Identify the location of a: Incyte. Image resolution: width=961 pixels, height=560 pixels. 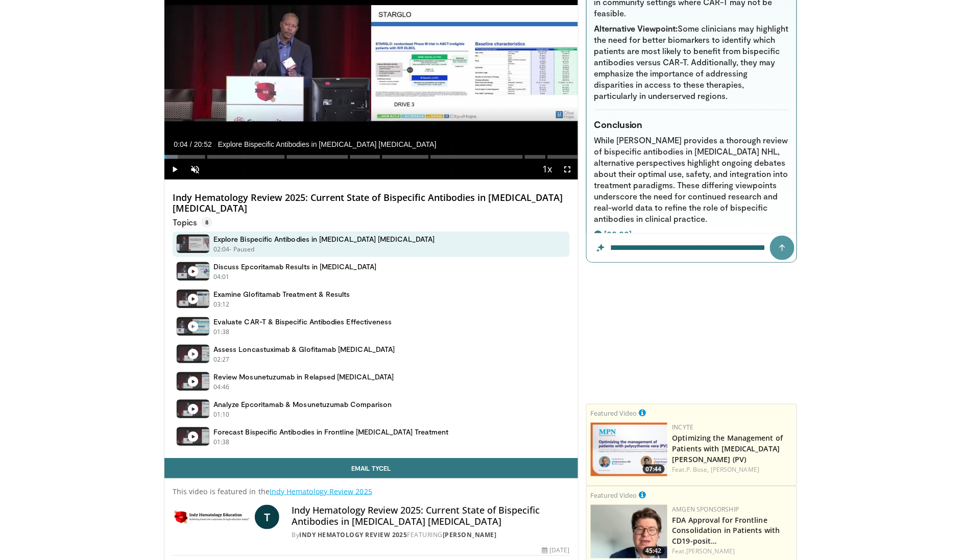
(683, 427).